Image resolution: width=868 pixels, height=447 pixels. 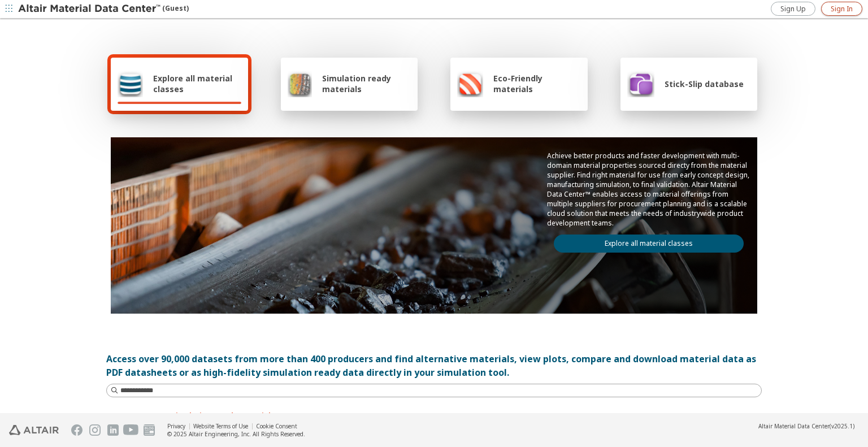 I want to click on span: Sign In, so click(x=841, y=9).